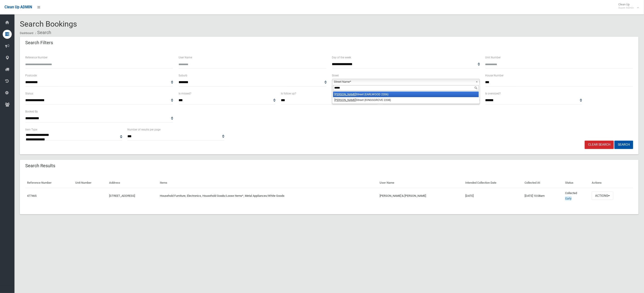  I want to click on th: Collected At, so click(543, 182).